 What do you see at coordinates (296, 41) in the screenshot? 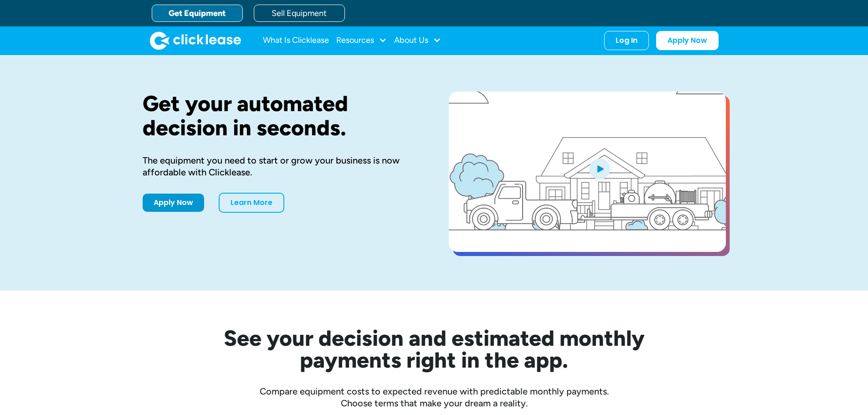
I see `a: What Is Clicklease` at bounding box center [296, 41].